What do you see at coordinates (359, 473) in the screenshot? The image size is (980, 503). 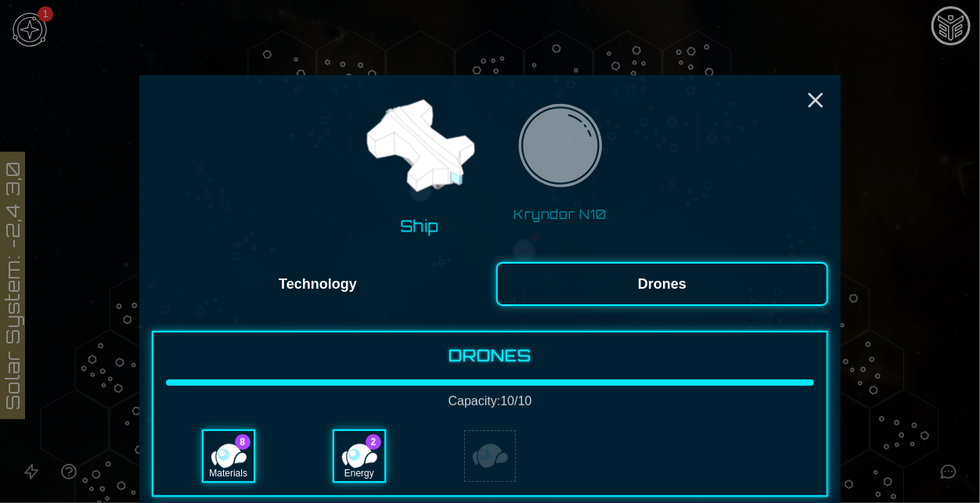 I see `div: Energy` at bounding box center [359, 473].